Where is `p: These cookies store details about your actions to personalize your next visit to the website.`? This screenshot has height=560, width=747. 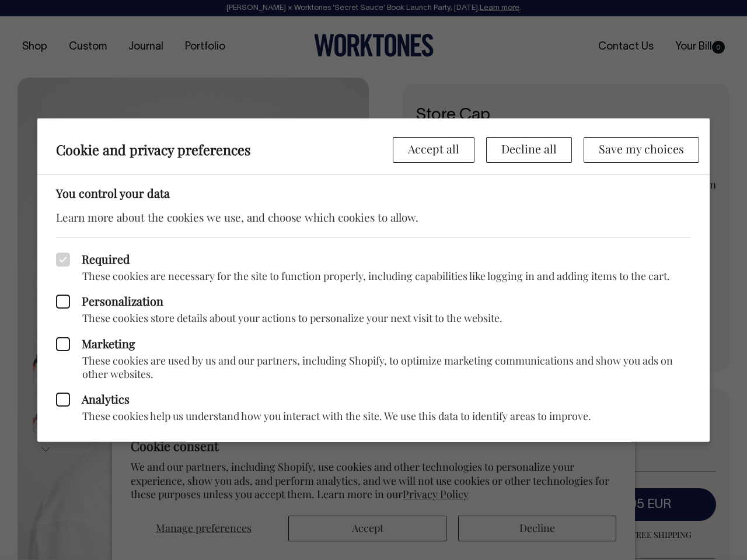 p: These cookies store details about your actions to personalize your next visit to the website. is located at coordinates (374, 318).